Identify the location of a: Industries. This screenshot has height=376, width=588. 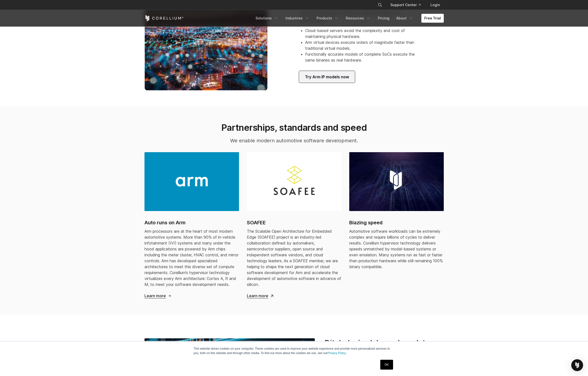
(298, 18).